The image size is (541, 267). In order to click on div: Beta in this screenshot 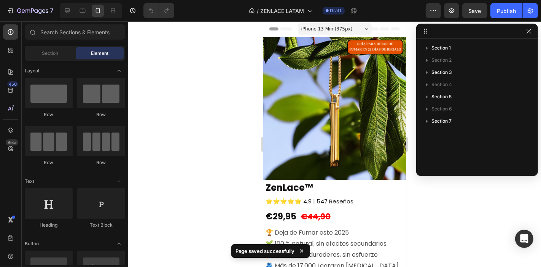, I will do `click(12, 142)`.